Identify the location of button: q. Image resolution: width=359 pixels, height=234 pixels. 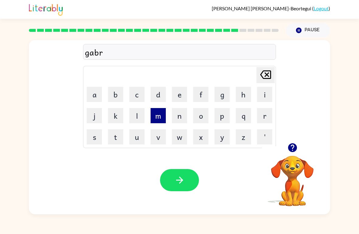
(243, 116).